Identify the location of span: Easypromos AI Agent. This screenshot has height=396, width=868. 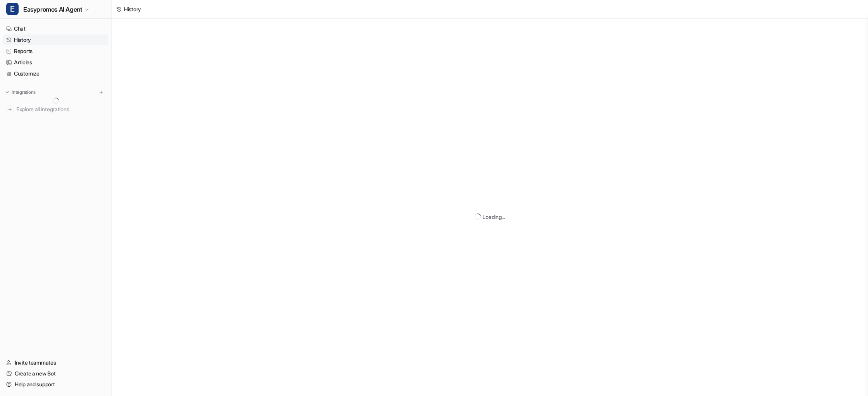
(53, 10).